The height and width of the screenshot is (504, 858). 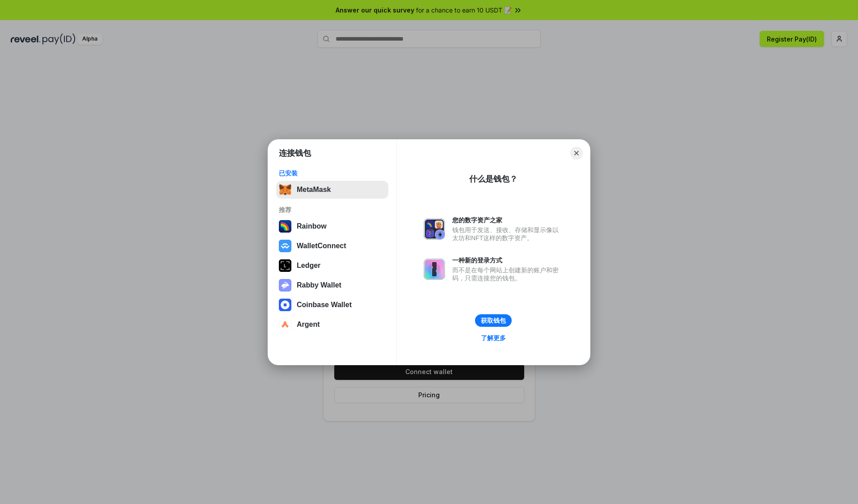 What do you see at coordinates (308, 266) in the screenshot?
I see `div: Ledger` at bounding box center [308, 266].